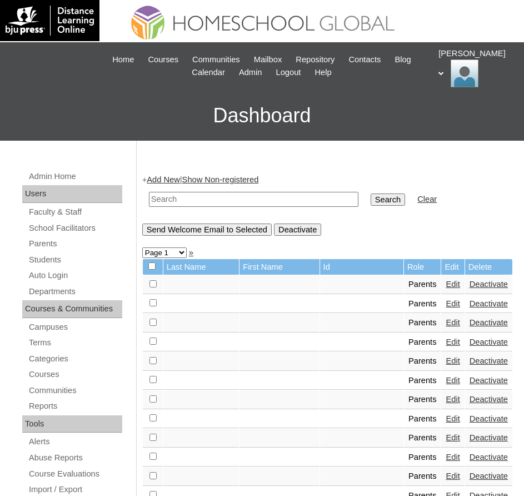 The image size is (524, 496). What do you see at coordinates (49, 21) in the screenshot?
I see `img: logo-white.png` at bounding box center [49, 21].